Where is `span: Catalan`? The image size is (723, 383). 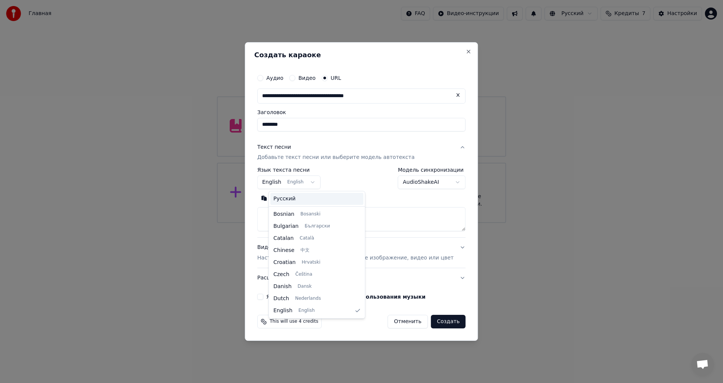
span: Catalan is located at coordinates (284, 238).